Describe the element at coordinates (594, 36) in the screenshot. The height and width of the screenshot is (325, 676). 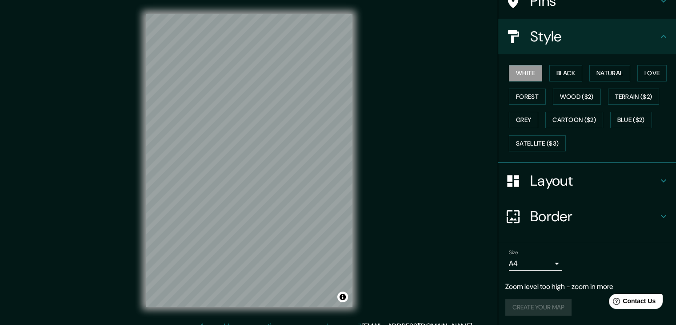
I see `h4: Style` at that location.